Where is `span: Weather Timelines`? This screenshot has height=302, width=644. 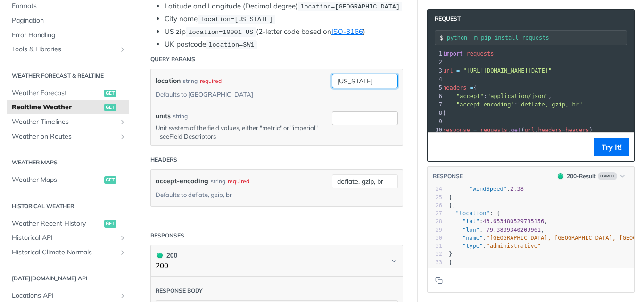
span: Weather Timelines is located at coordinates (64, 122).